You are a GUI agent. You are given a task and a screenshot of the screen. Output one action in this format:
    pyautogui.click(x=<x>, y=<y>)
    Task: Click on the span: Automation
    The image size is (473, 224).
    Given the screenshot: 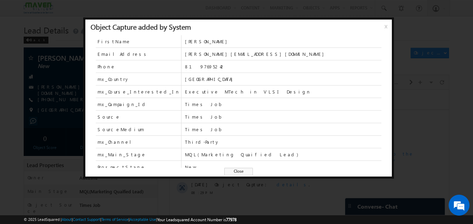 What is the action you would take?
    pyautogui.click(x=78, y=64)
    